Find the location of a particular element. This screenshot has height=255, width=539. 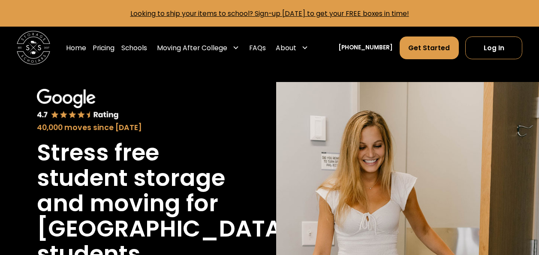

a: FAQs is located at coordinates (257, 48).